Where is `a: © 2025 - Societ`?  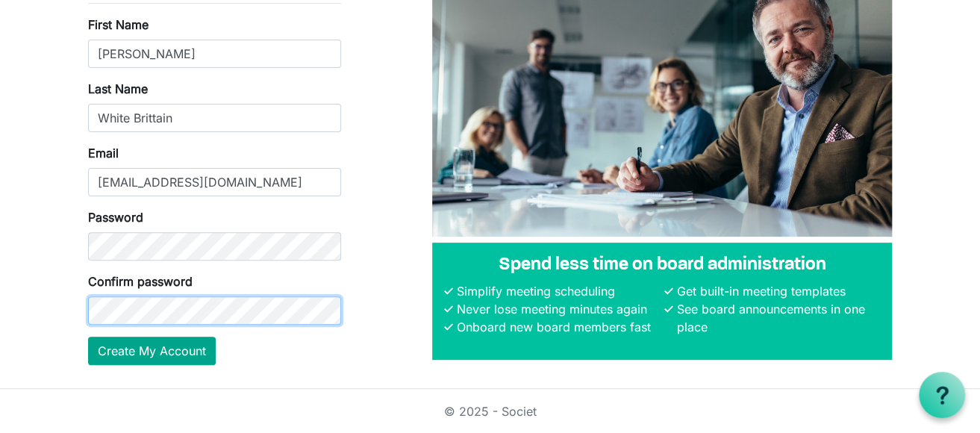
a: © 2025 - Societ is located at coordinates (490, 411).